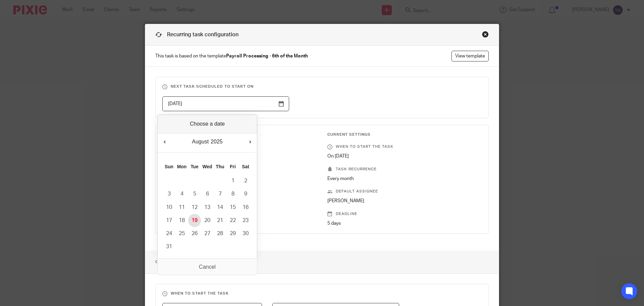  What do you see at coordinates (322, 87) in the screenshot?
I see `h3: Next task scheduled to start on` at bounding box center [322, 87].